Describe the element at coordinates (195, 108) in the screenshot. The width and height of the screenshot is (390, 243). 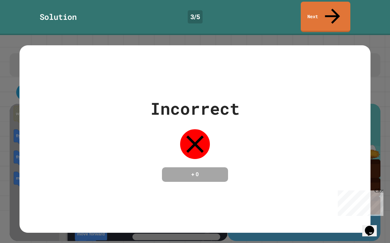
I see `div: Incorrect` at that location.